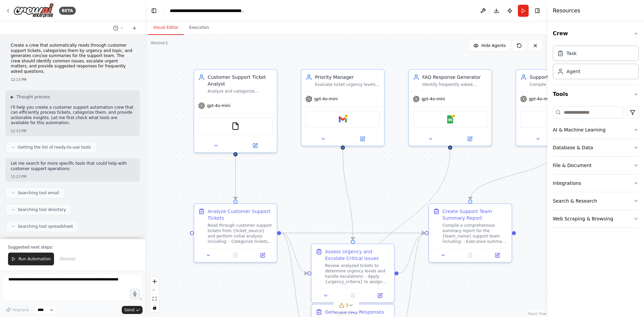  I want to click on div: React Flow controls, so click(154, 294).